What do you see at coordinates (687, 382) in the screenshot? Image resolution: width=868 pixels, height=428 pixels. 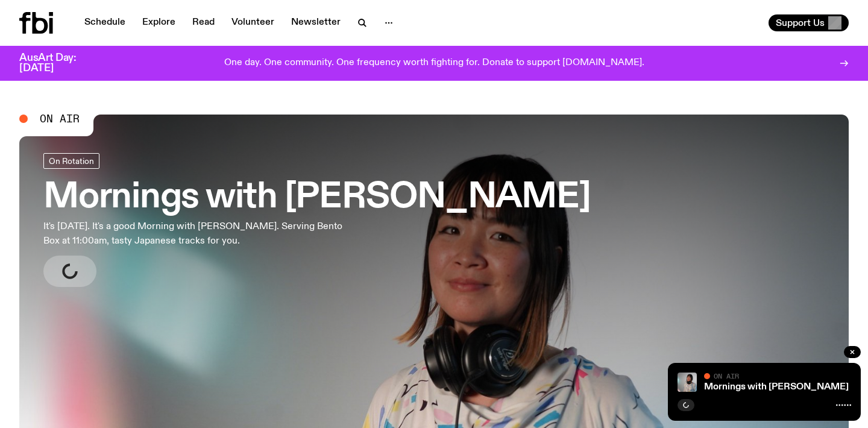 I see `img: Kana Frazer is smiling at the camera with her head tilted slightly to her left. She wears big bla...` at bounding box center [687, 382].